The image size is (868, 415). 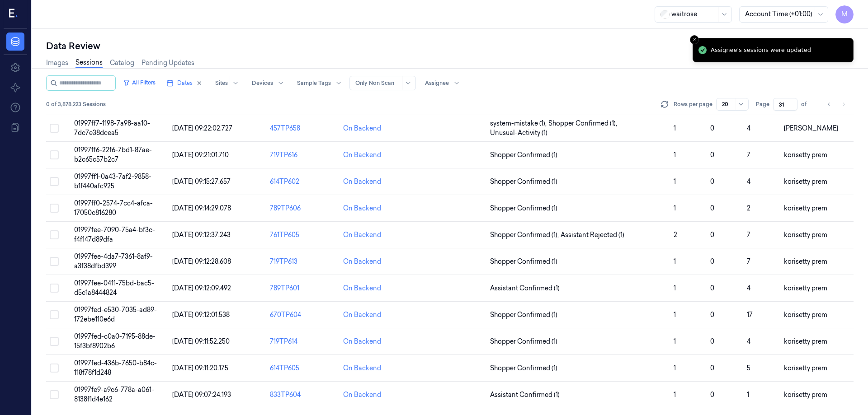 I want to click on span: Page, so click(x=762, y=104).